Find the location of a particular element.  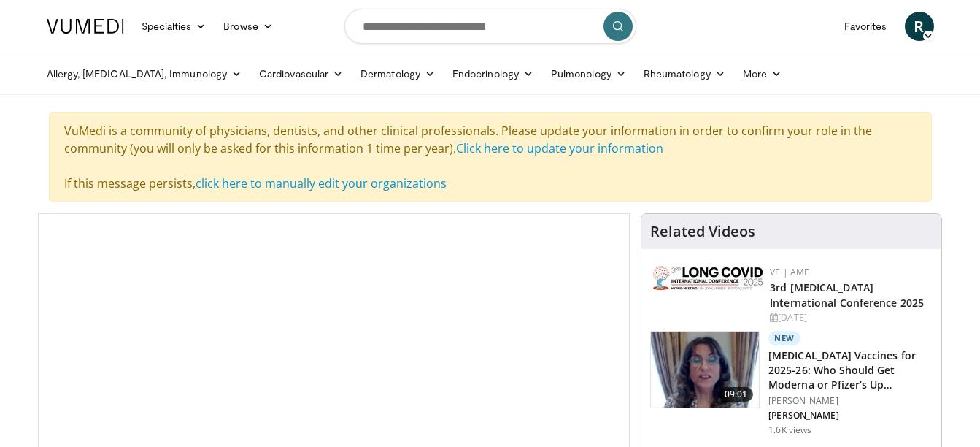

a: Specialties is located at coordinates (173, 27).